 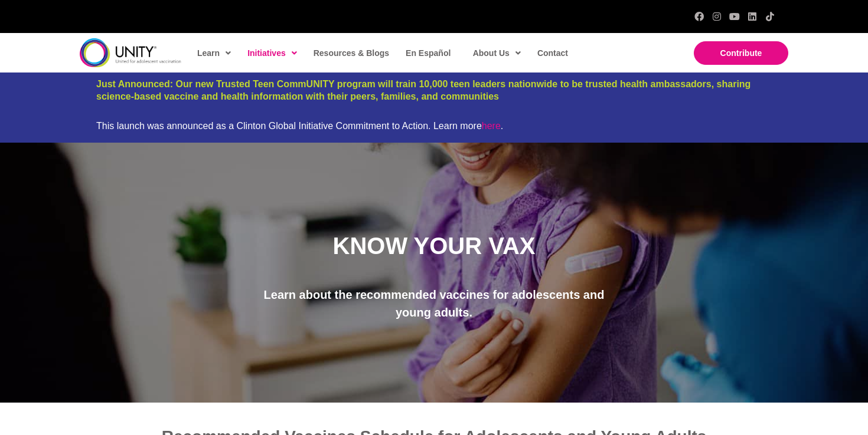 I want to click on span: Resources & Blogs, so click(x=351, y=53).